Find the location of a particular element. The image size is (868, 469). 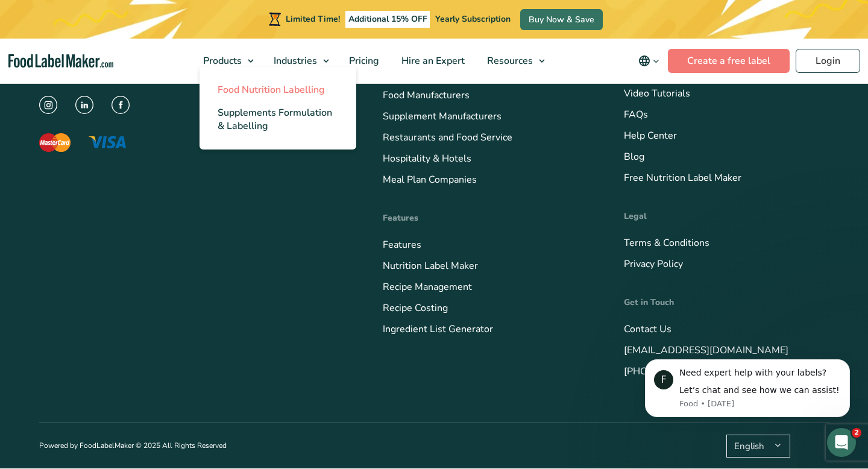

img: The Mastercard logo displaying a red circle saying is located at coordinates (55, 142).